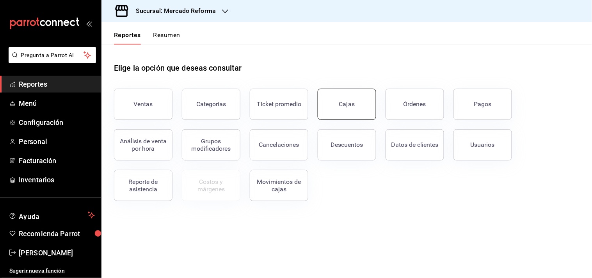 The image size is (592, 278). Describe the element at coordinates (482, 145) in the screenshot. I see `button: Usuarios` at that location.